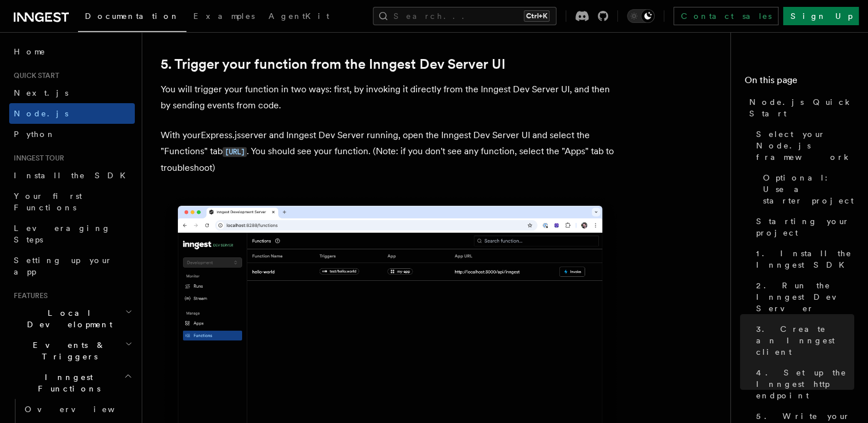  I want to click on span: 3. Create an Inngest client, so click(805, 341).